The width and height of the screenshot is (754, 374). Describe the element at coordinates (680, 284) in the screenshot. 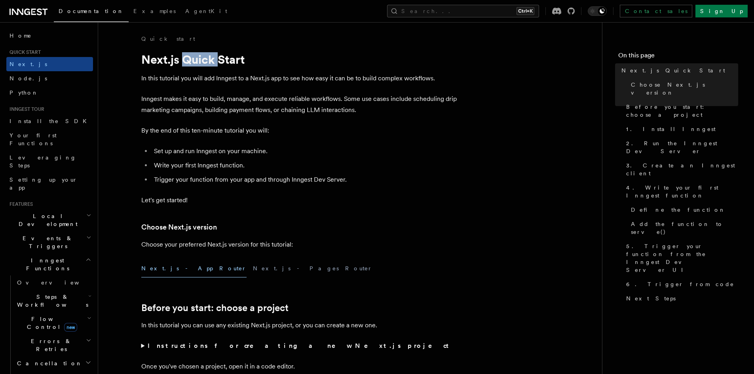

I see `a: 6. Trigger from code` at that location.